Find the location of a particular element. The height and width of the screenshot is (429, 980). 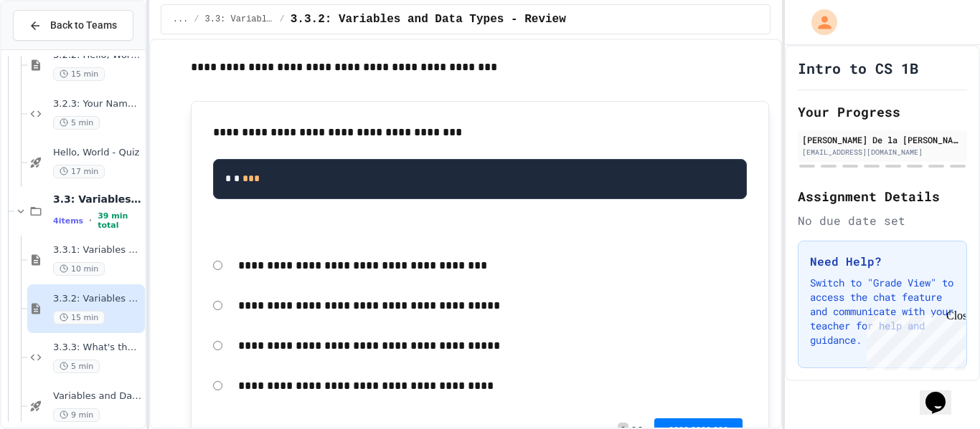

h2: Assignment Details is located at coordinates (882, 197).